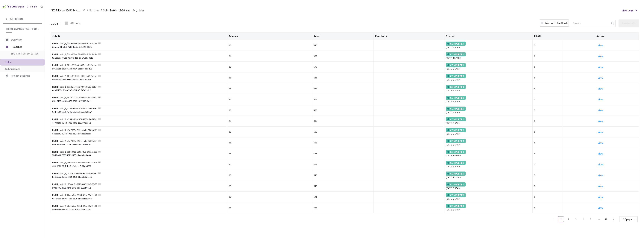 Image resolution: width=644 pixels, height=238 pixels. What do you see at coordinates (409, 36) in the screenshot?
I see `th: Feedback` at bounding box center [409, 36].